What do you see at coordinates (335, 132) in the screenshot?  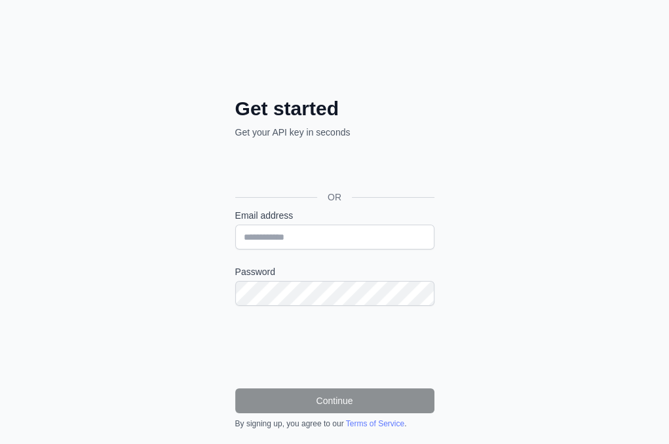 I see `p: Get your API key in seconds` at bounding box center [335, 132].